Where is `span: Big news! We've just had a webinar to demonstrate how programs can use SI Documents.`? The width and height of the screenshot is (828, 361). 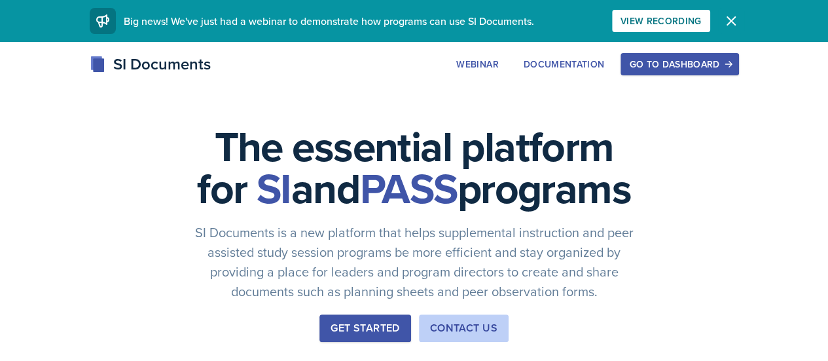
span: Big news! We've just had a webinar to demonstrate how programs can use SI Documents. is located at coordinates (329, 21).